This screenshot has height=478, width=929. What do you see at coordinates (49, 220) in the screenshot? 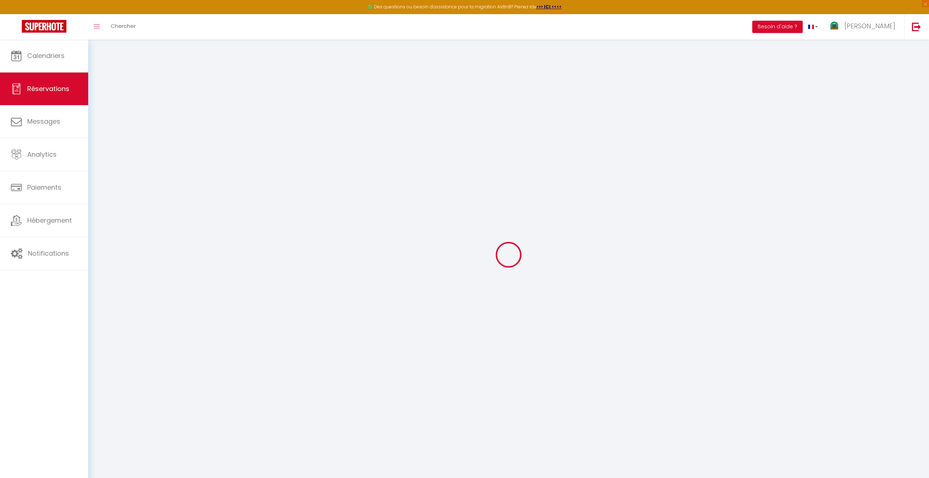
I see `span: Hébergement` at bounding box center [49, 220].